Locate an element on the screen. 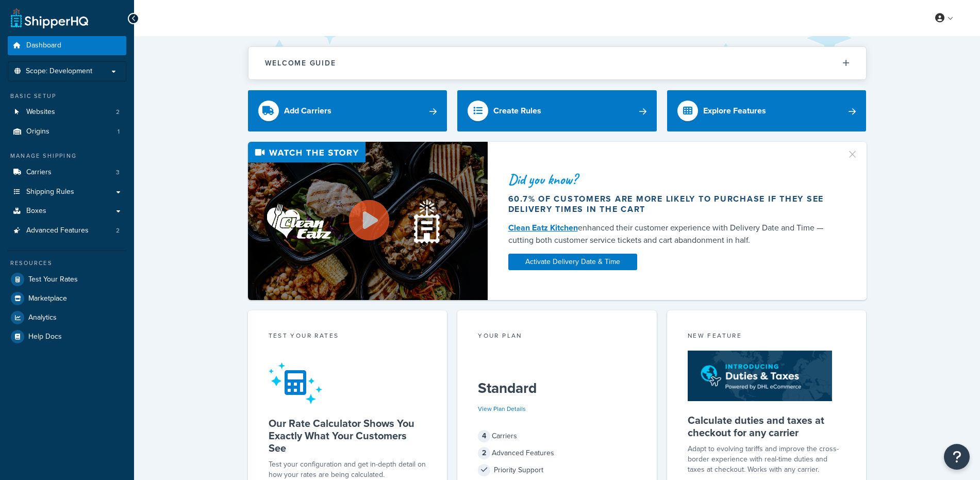 This screenshot has width=980, height=480. li: Test Your Rates is located at coordinates (67, 280).